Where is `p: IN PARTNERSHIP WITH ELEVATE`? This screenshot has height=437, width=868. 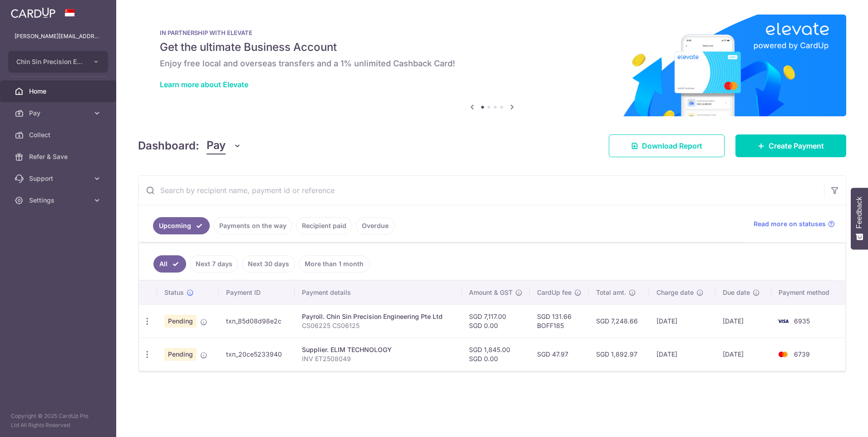 p: IN PARTNERSHIP WITH ELEVATE is located at coordinates (492, 32).